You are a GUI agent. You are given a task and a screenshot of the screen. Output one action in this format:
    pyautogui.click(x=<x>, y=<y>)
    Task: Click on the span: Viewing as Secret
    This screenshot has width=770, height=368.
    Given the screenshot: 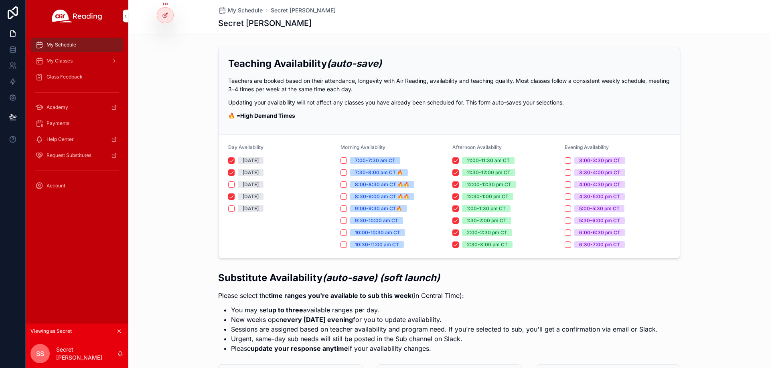 What is the action you would take?
    pyautogui.click(x=51, y=332)
    